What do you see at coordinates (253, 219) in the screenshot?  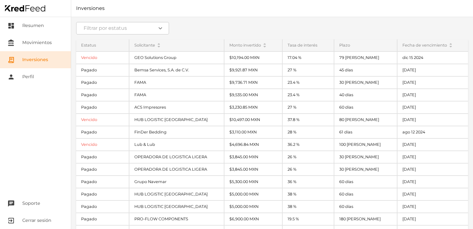 I see `div: $6,900.00 MXN` at bounding box center [253, 219].